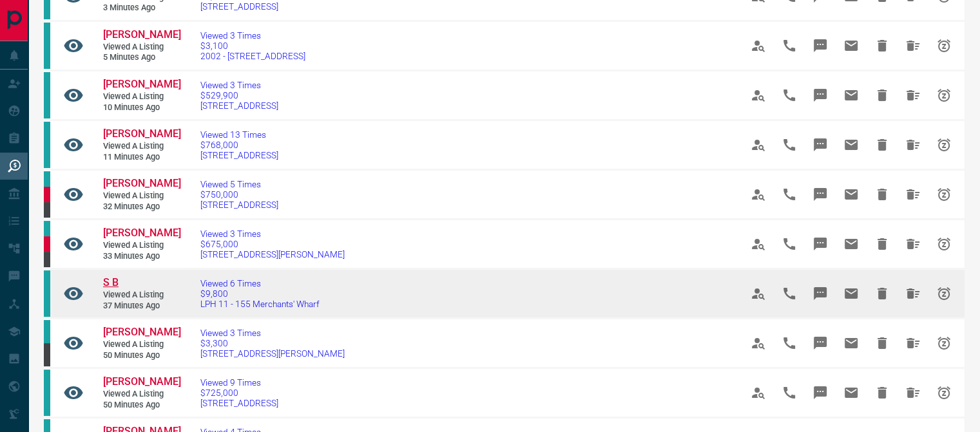  What do you see at coordinates (239, 95) in the screenshot?
I see `span: $529,900` at bounding box center [239, 95].